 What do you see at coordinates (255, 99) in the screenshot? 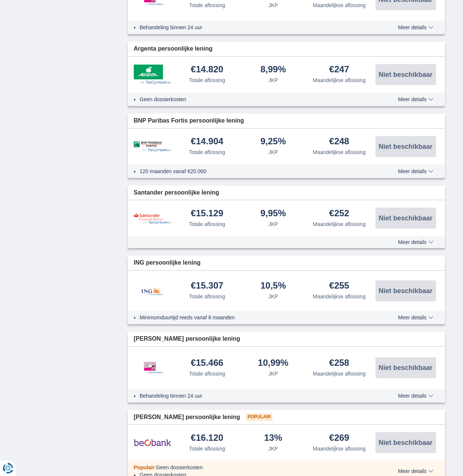
I see `li: Geen dossierkosten` at bounding box center [255, 99].